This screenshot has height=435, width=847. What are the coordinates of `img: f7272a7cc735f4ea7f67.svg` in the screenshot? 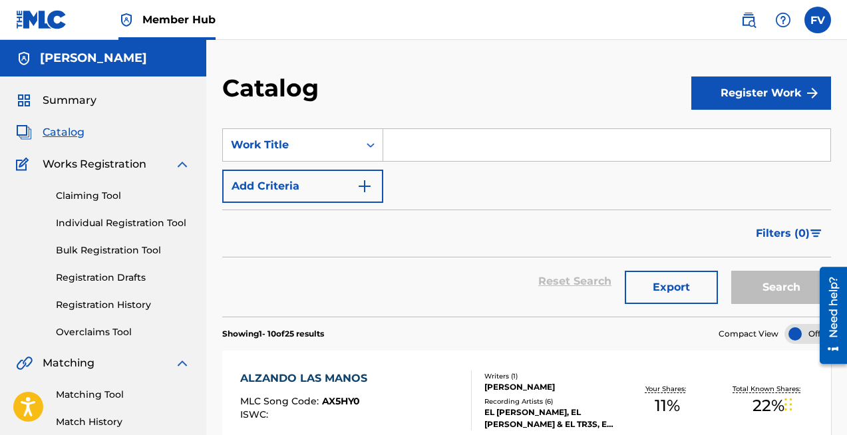 It's located at (813, 93).